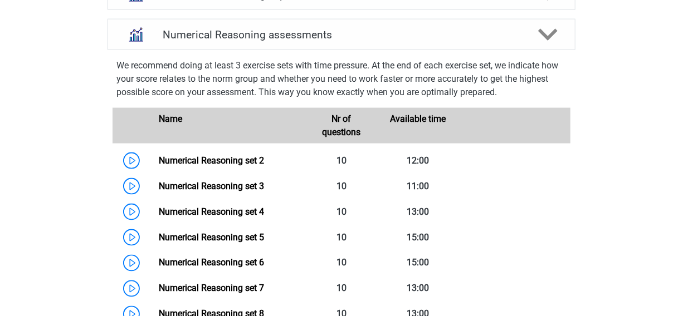  I want to click on a: Numerical Reasoning set 4, so click(211, 212).